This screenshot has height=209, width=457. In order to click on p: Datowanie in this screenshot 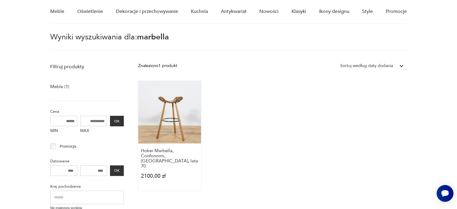, I will do `click(87, 161)`.